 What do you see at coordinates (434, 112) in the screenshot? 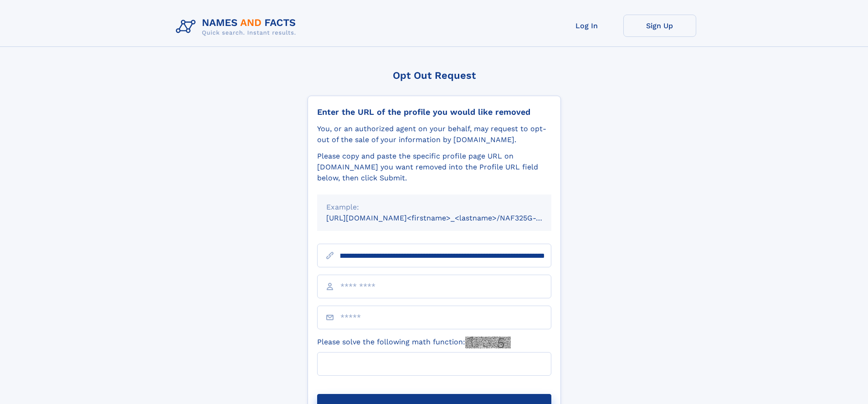
I see `div: Enter the URL of the profile you would like removed` at bounding box center [434, 112].